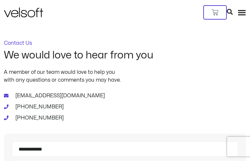  I want to click on div: Menu Toggle, so click(242, 12).